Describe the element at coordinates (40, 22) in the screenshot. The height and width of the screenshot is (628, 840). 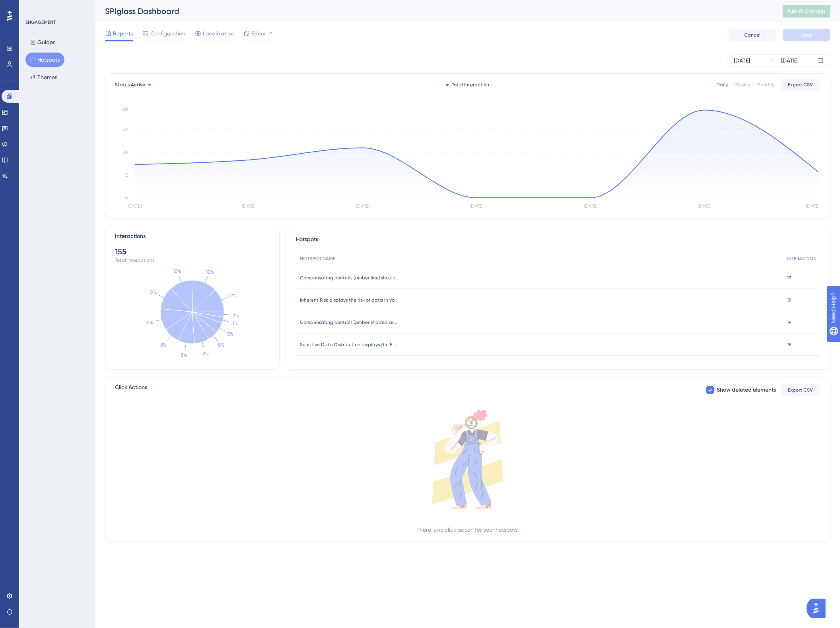
I see `div: ENGAGEMENT` at that location.